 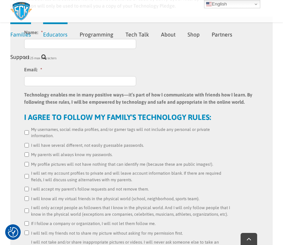 I want to click on a: Families, so click(x=21, y=33).